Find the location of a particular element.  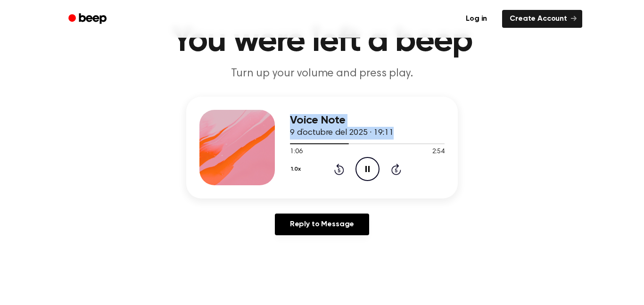

h1: You were left a beep is located at coordinates (322, 41).